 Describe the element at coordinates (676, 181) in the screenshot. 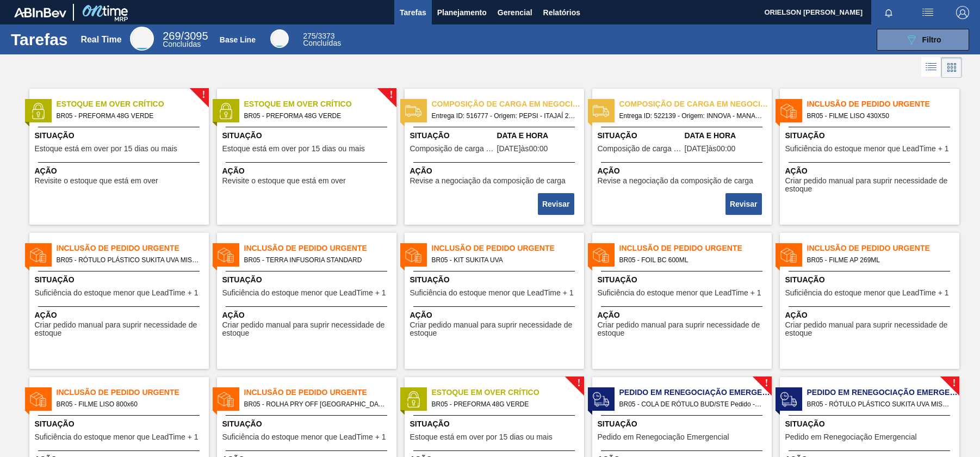

I see `span: Revise a negociação da composição de carga` at that location.